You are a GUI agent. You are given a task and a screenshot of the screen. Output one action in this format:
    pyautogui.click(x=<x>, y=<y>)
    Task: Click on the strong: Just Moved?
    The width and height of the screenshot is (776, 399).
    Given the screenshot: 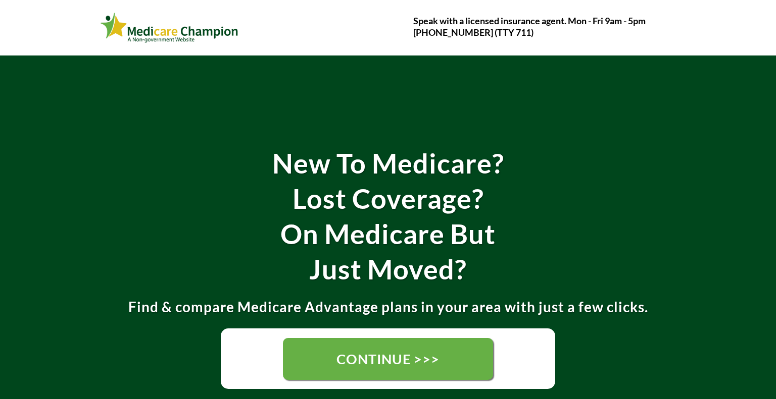 What is the action you would take?
    pyautogui.click(x=388, y=269)
    